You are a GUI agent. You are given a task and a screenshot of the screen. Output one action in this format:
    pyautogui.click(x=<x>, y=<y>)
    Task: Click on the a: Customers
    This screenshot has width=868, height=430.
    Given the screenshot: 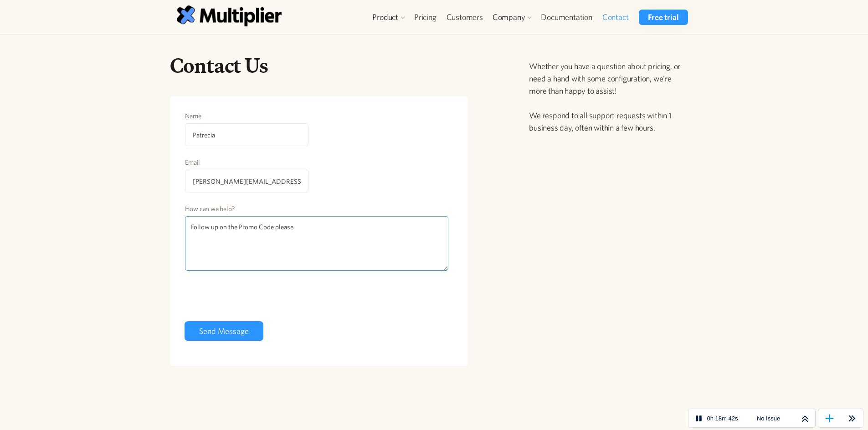 What is the action you would take?
    pyautogui.click(x=465, y=17)
    